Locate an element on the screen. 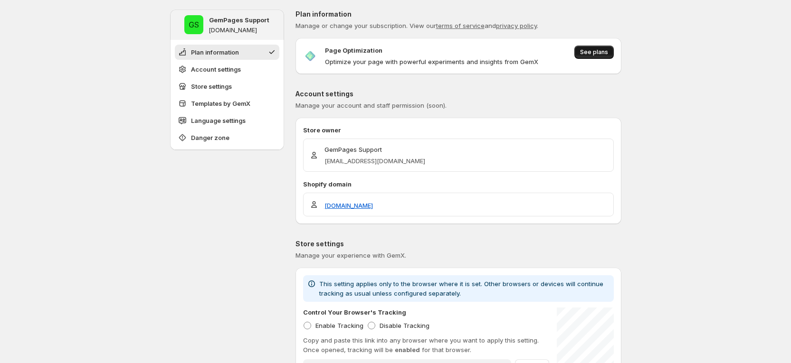 This screenshot has width=791, height=363. p: Shopify domain is located at coordinates (458, 184).